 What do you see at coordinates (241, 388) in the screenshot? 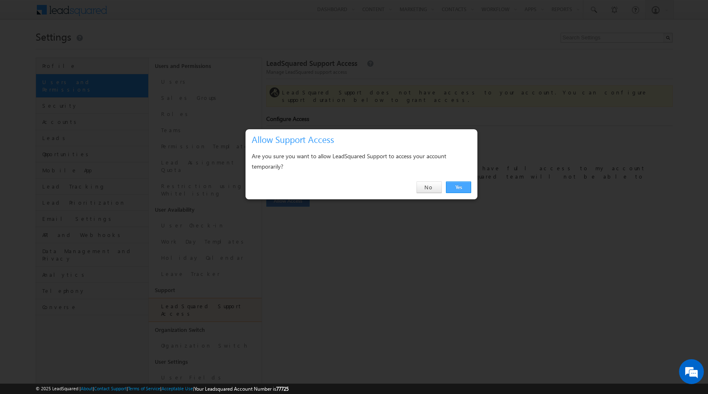
I see `span: Your Leadsquared Account Number is` at bounding box center [241, 388].